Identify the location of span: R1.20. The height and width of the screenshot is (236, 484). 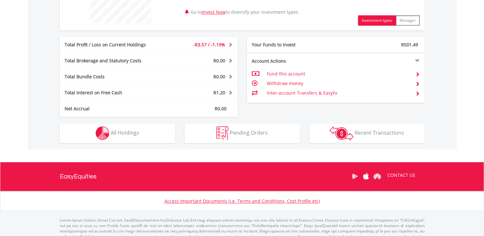
(219, 92).